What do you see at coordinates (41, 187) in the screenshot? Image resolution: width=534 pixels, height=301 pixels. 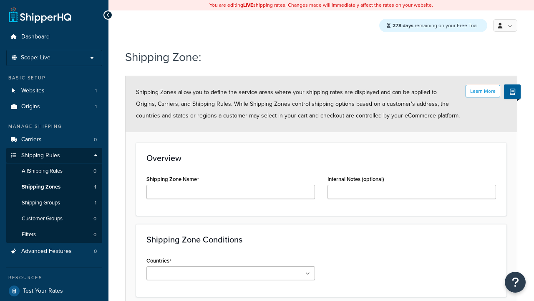 I see `span: Shipping Zones` at bounding box center [41, 187].